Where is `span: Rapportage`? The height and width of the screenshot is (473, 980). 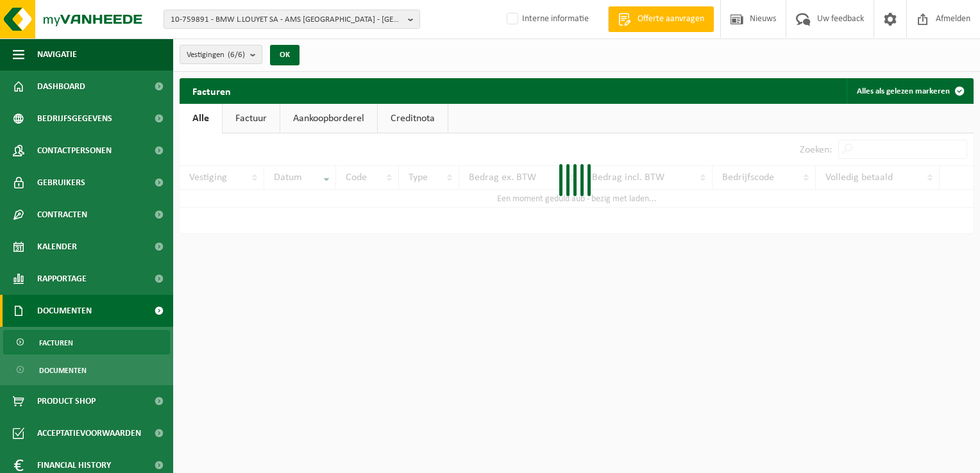
span: Rapportage is located at coordinates (62, 279).